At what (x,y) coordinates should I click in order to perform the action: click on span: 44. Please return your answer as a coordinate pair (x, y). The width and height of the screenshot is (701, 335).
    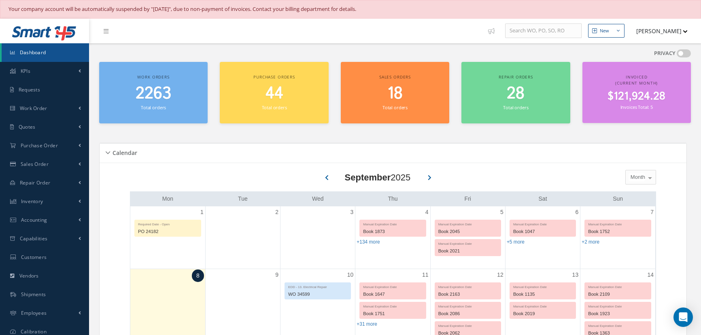
    Looking at the image, I should click on (274, 94).